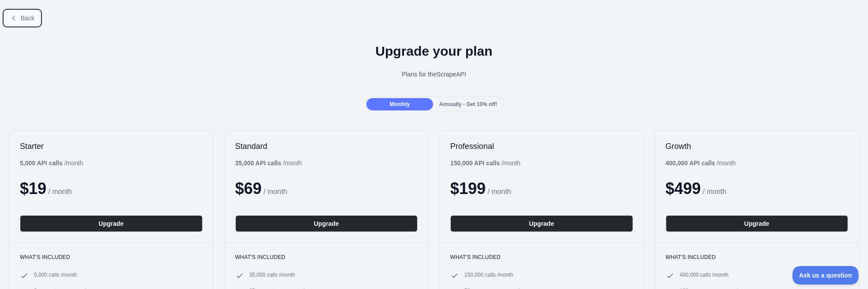  Describe the element at coordinates (327, 146) in the screenshot. I see `h2: Standard` at that location.